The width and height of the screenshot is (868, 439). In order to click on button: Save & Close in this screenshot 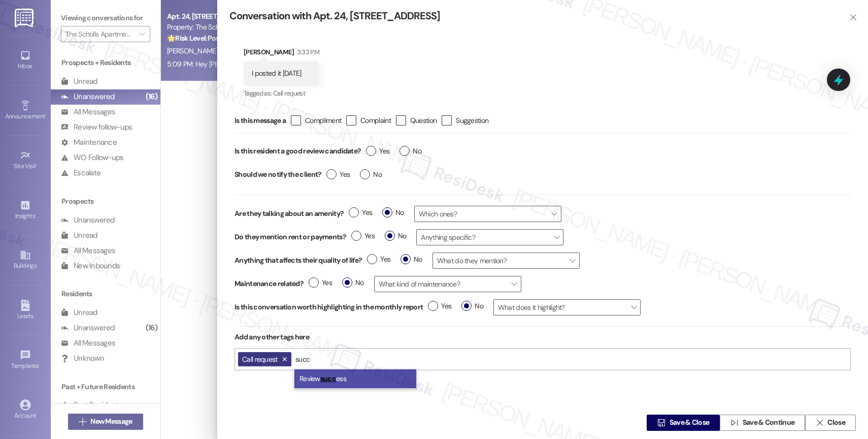, I will do `click(684, 422)`.